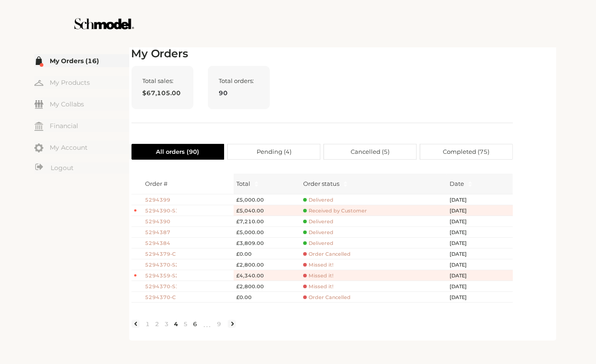  Describe the element at coordinates (82, 82) in the screenshot. I see `a: My Products` at that location.